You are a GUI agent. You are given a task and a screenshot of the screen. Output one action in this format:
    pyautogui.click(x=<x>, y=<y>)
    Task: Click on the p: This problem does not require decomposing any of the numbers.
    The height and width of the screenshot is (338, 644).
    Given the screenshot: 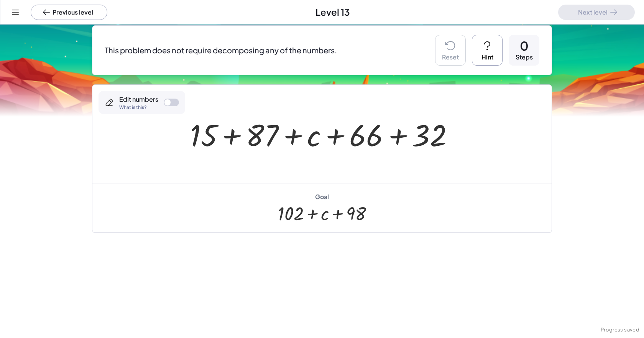 What is the action you would take?
    pyautogui.click(x=265, y=50)
    